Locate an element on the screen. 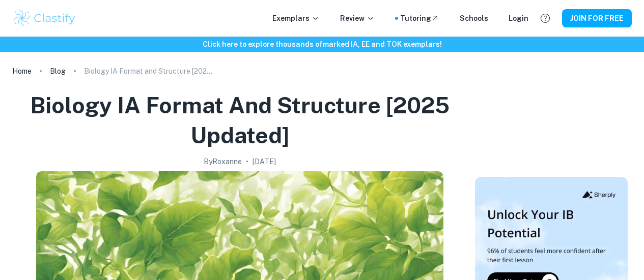  a: Login is located at coordinates (518, 18).